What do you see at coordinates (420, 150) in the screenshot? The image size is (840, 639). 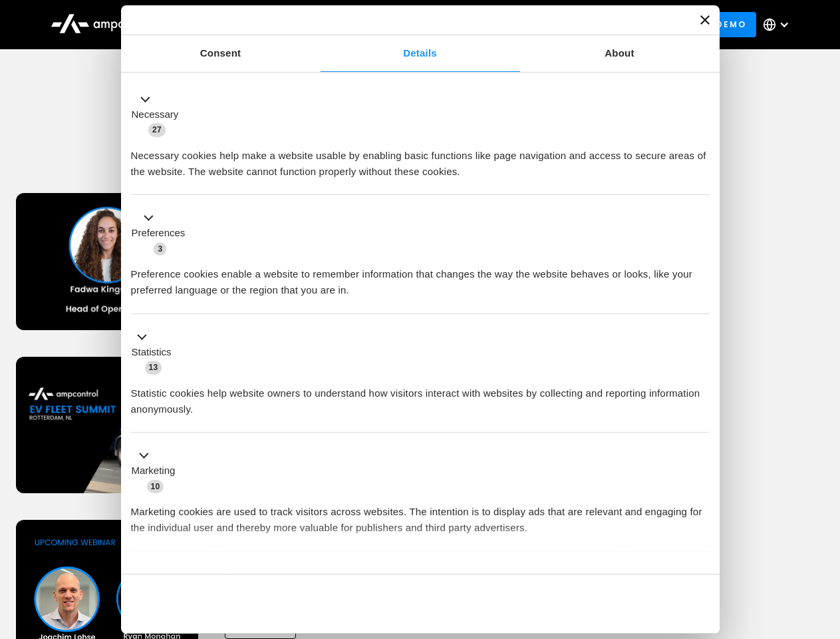 I see `h1: Upcoming Webinars` at bounding box center [420, 150].